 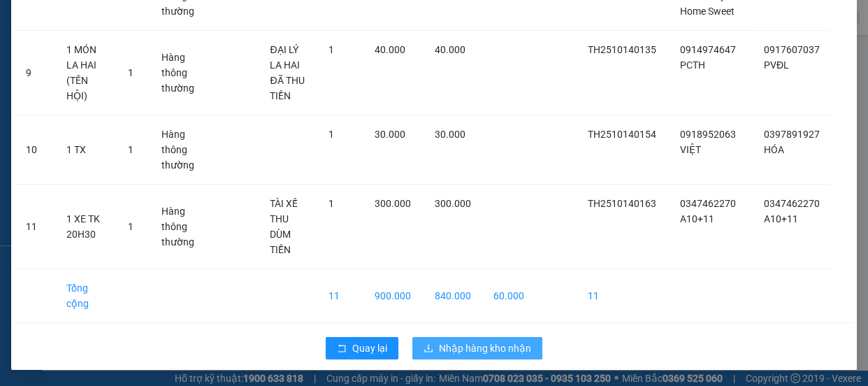 What do you see at coordinates (622, 50) in the screenshot?
I see `span: TH2510140135` at bounding box center [622, 50].